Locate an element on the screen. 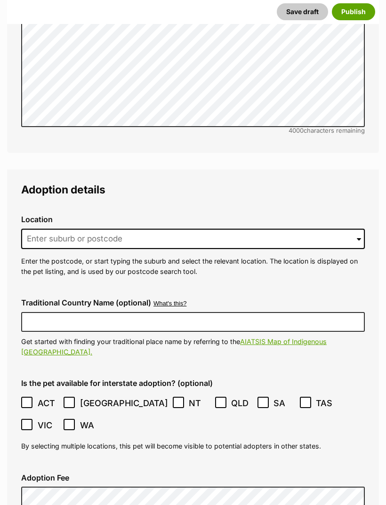 This screenshot has height=505, width=386. legend: Adoption details is located at coordinates (193, 190).